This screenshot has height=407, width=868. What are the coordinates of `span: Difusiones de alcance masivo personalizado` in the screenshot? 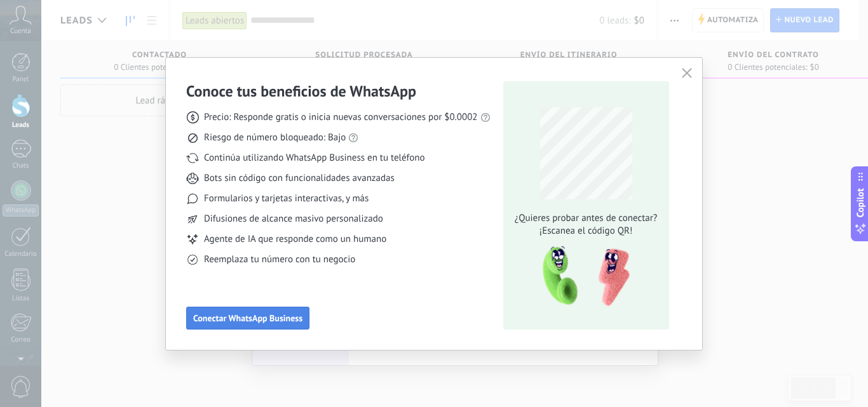 It's located at (293, 219).